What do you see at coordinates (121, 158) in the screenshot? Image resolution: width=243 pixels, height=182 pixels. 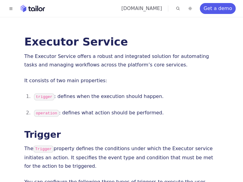 I see `p: The property defines the conditions under which the Executor service initiates an action. It spec...` at bounding box center [121, 158].